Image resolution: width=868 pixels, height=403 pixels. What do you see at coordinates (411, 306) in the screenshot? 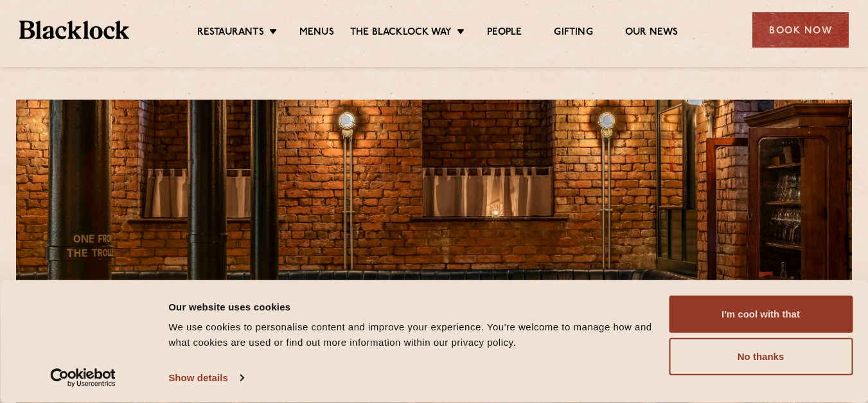
I see `div: Our website uses cookies` at bounding box center [411, 306].